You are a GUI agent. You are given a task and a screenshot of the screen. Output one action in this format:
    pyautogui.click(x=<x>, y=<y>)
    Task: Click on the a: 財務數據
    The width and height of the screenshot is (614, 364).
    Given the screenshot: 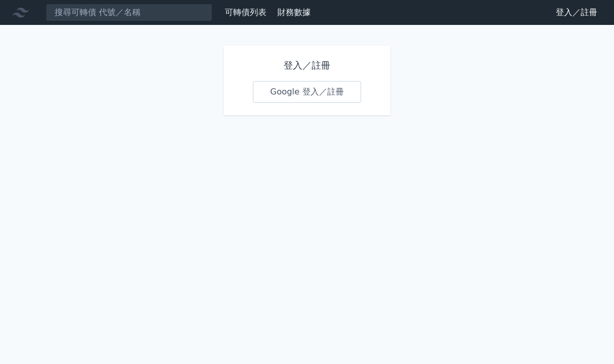 What is the action you would take?
    pyautogui.click(x=294, y=12)
    